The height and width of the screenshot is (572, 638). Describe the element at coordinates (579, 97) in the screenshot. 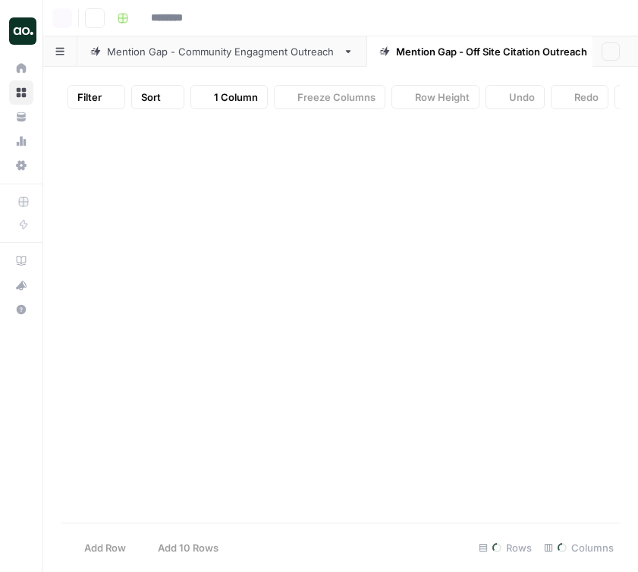

I see `button: Redo` at that location.